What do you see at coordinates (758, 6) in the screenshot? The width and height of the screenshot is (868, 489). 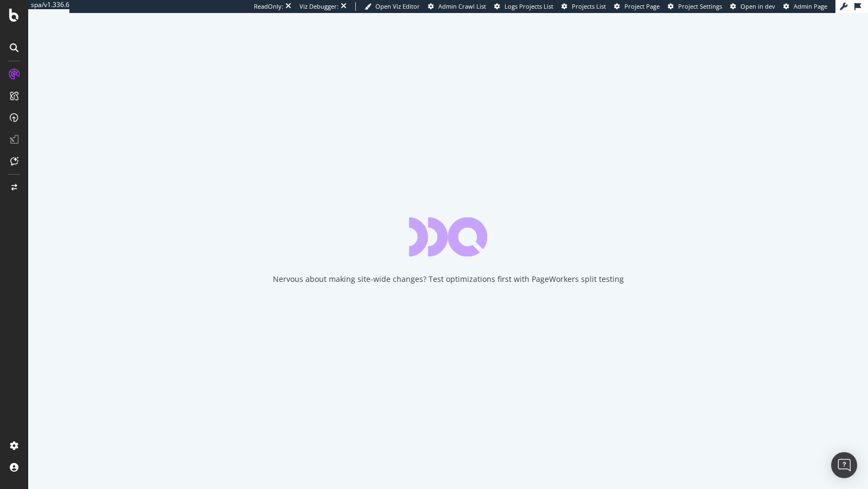 I see `span: Open in dev` at bounding box center [758, 6].